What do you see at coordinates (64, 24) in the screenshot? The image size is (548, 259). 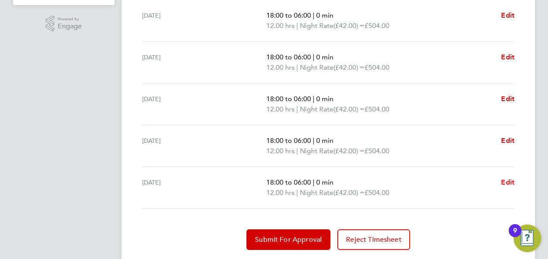 I see `a: Powered byEngage` at bounding box center [64, 24].